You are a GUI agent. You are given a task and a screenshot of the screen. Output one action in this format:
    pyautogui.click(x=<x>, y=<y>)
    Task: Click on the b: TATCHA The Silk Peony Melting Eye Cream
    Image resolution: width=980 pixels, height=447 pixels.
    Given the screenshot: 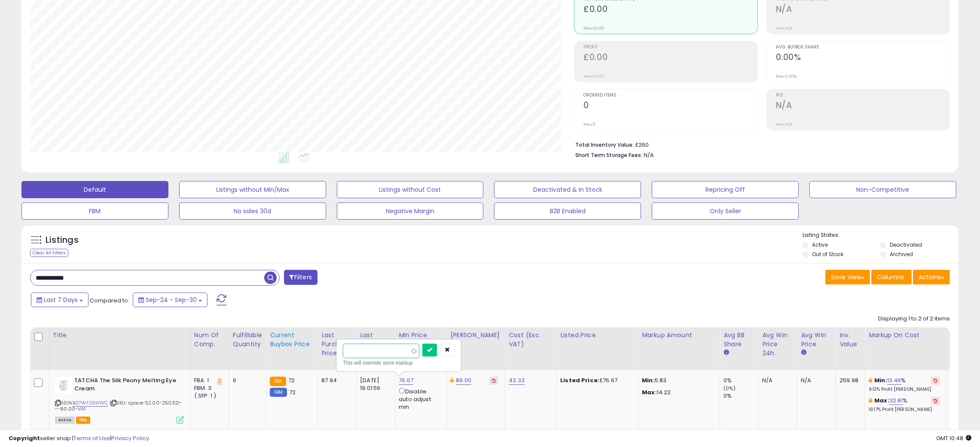 What is the action you would take?
    pyautogui.click(x=126, y=386)
    